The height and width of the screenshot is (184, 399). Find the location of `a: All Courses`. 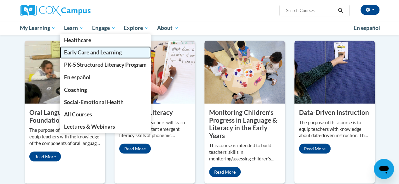

a: All Courses is located at coordinates (105, 114).